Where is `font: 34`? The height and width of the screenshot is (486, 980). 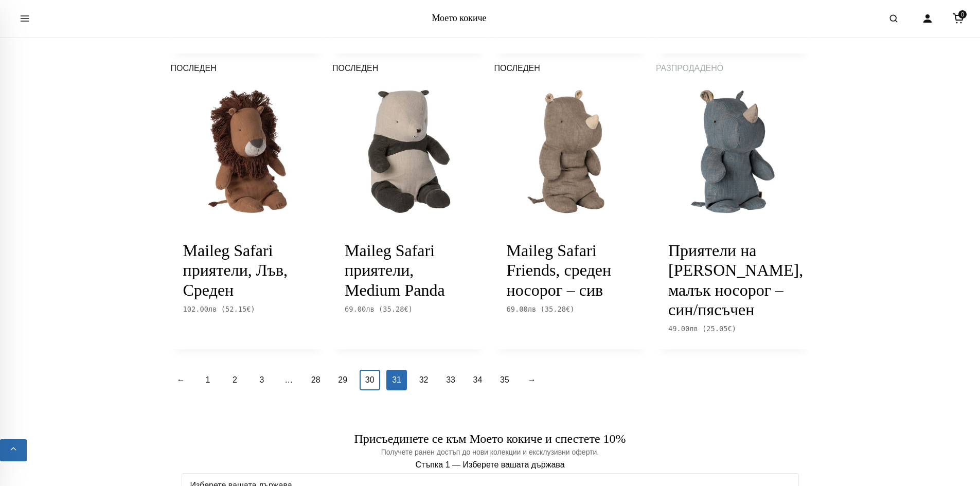
font: 34 is located at coordinates (477, 379).